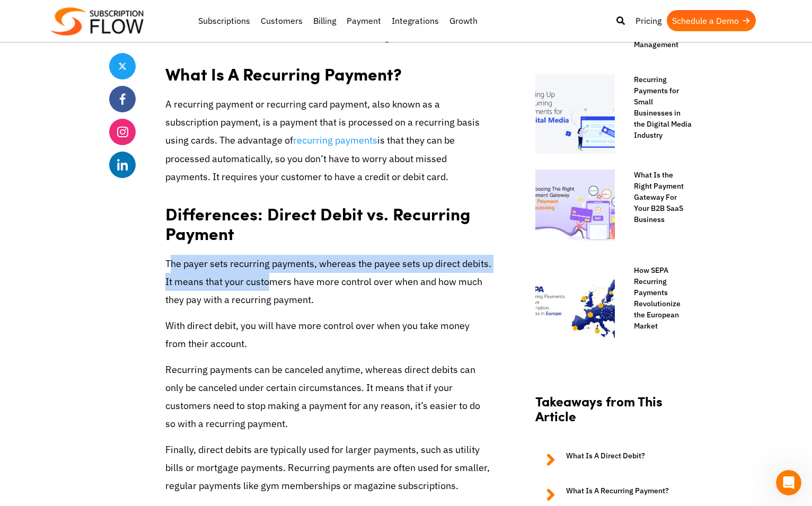  Describe the element at coordinates (335, 140) in the screenshot. I see `a: recurring payments` at that location.